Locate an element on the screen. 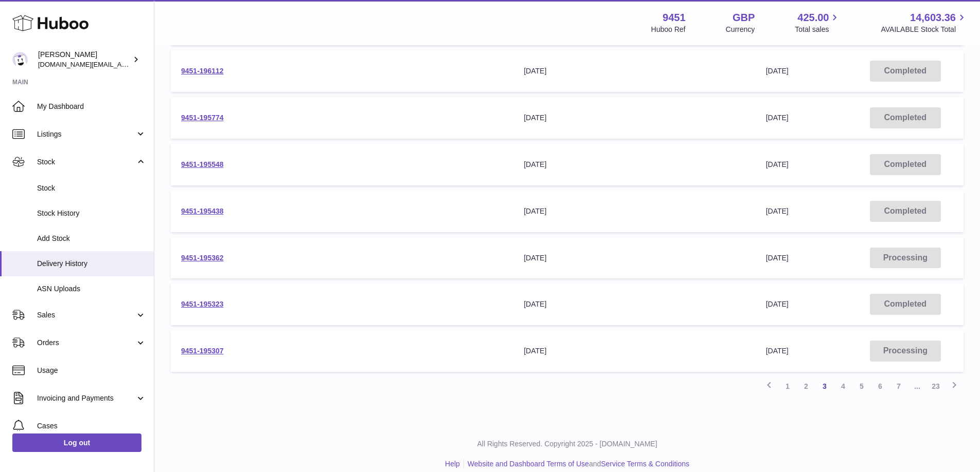 This screenshot has width=980, height=472. span: My Dashboard is located at coordinates (92, 106).